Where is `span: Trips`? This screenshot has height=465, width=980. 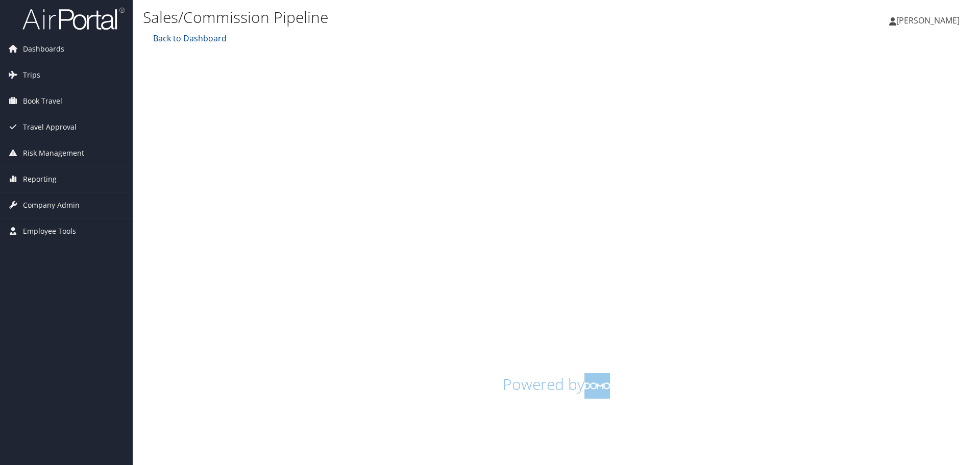 span: Trips is located at coordinates (32, 75).